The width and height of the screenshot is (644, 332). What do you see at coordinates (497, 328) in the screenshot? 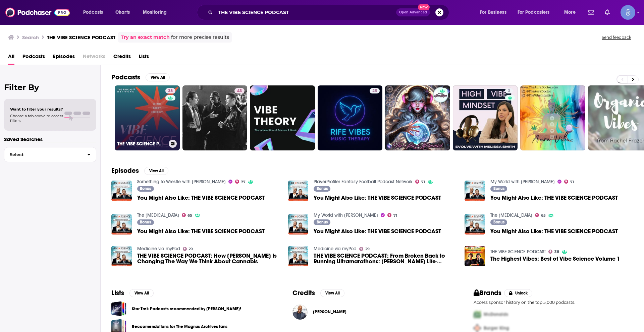
I see `span: Burger King` at bounding box center [497, 328].